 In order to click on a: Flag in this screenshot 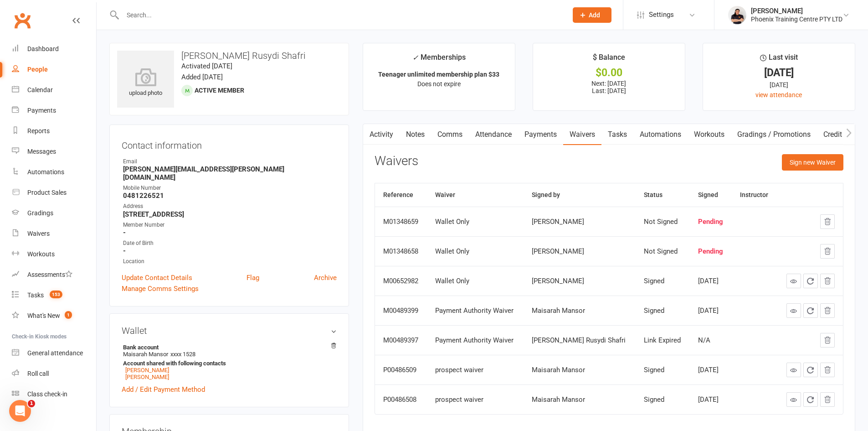, I will do `click(253, 278)`.